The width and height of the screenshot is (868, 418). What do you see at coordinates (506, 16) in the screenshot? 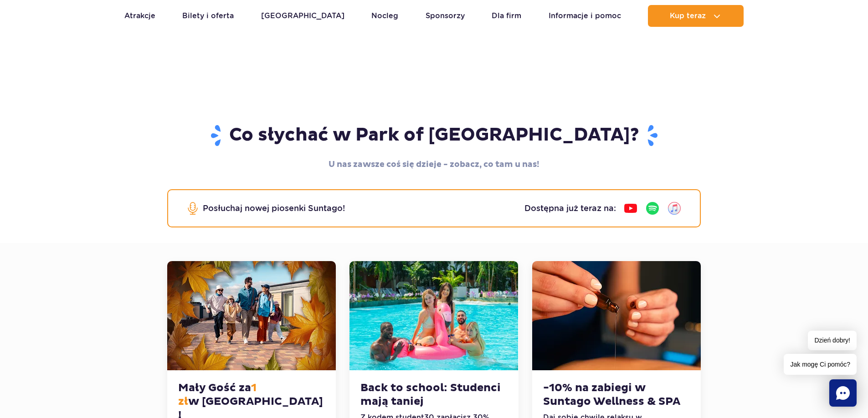
I see `a: Dla firm` at bounding box center [506, 16].